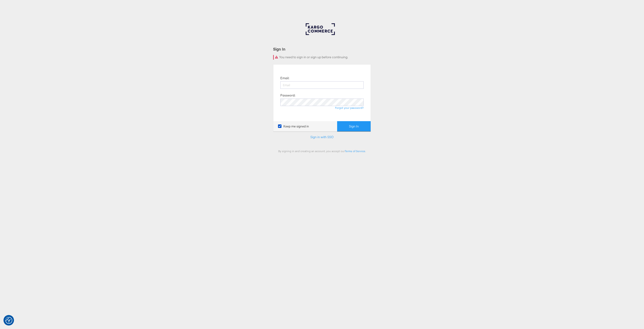  I want to click on div: You need to sign in or sign up before continuing., so click(322, 57).